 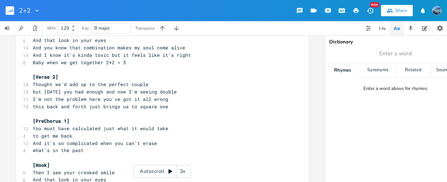 What do you see at coordinates (183, 171) in the screenshot?
I see `div: 3x` at bounding box center [183, 171].